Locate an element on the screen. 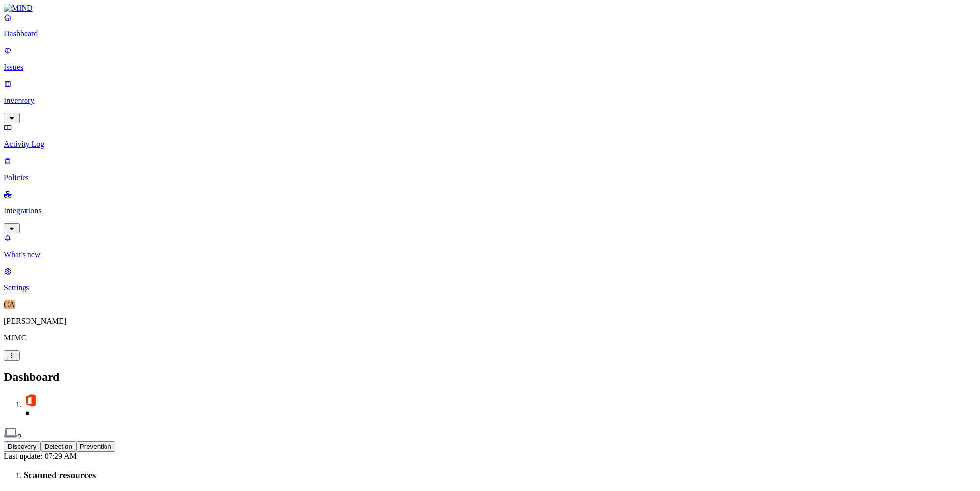 Image resolution: width=980 pixels, height=491 pixels. a: Integrations is located at coordinates (490, 211).